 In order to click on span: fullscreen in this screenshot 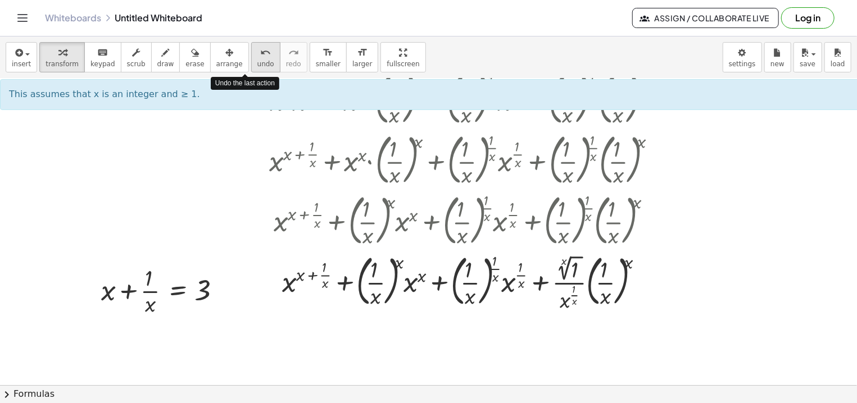, I will do `click(403, 64)`.